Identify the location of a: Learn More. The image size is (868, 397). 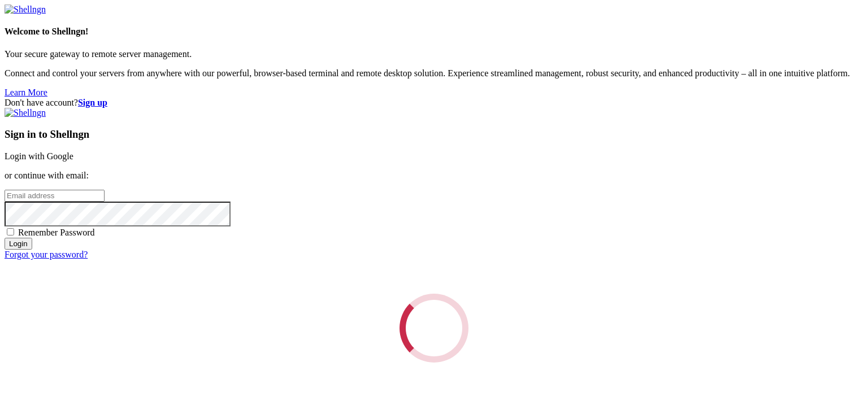
(26, 92).